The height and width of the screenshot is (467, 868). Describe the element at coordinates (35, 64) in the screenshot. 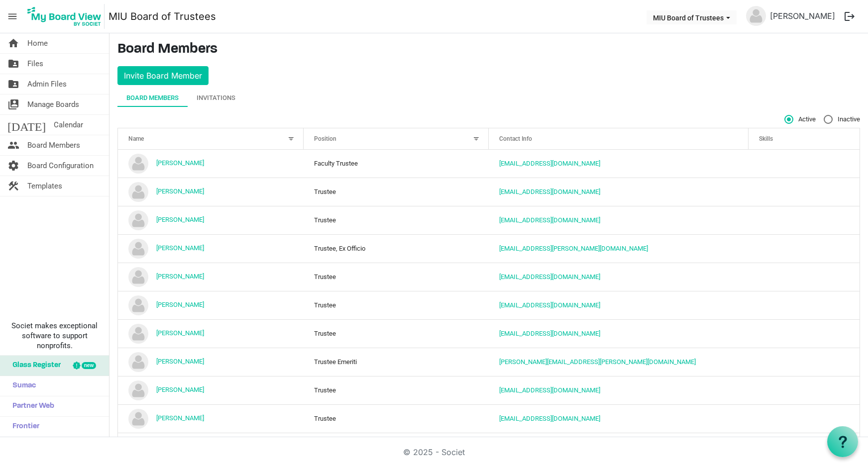

I see `span: Files` at that location.